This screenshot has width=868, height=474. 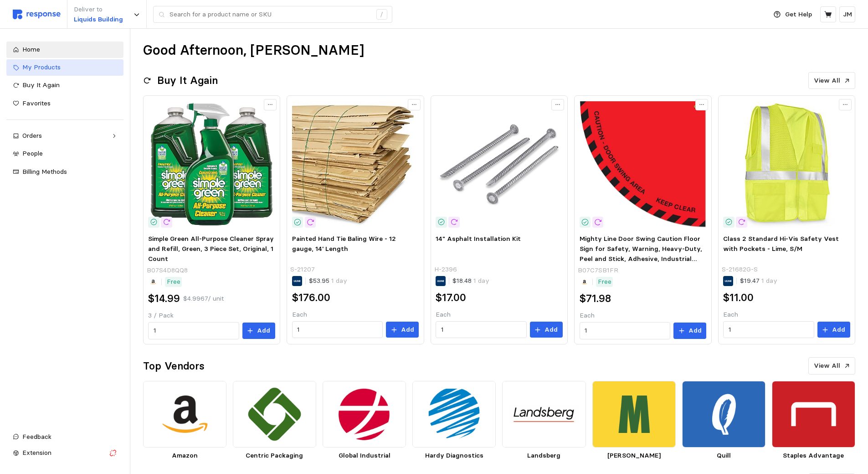 What do you see at coordinates (543, 414) in the screenshot?
I see `img: 7d13bdb8-9cc8-4315-963f-af194109c12d.png` at bounding box center [543, 414].